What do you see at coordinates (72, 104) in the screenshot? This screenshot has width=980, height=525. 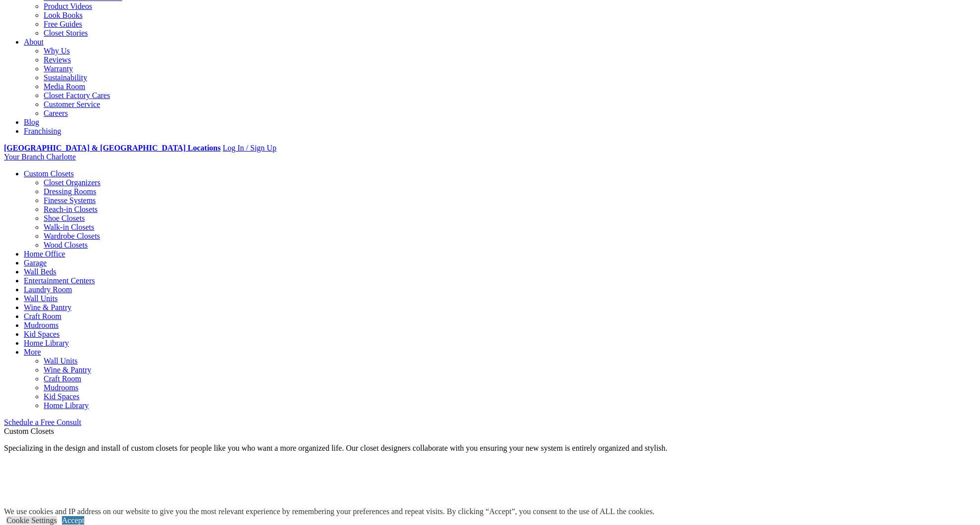 I see `a: Customer Service` at bounding box center [72, 104].